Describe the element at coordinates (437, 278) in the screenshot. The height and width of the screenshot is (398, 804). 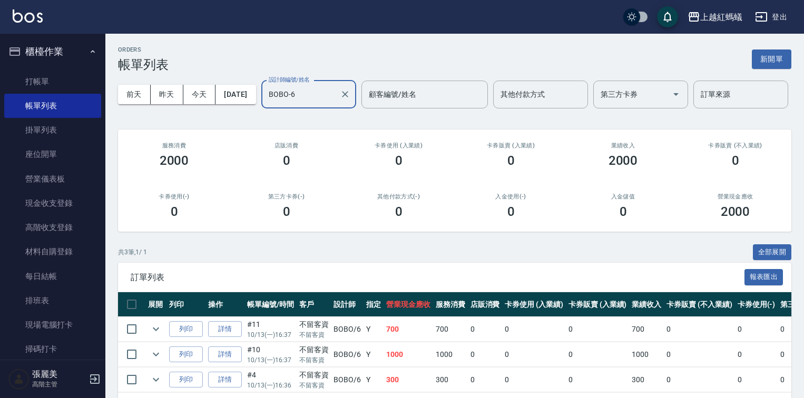
I see `span: 訂單列表` at that location.